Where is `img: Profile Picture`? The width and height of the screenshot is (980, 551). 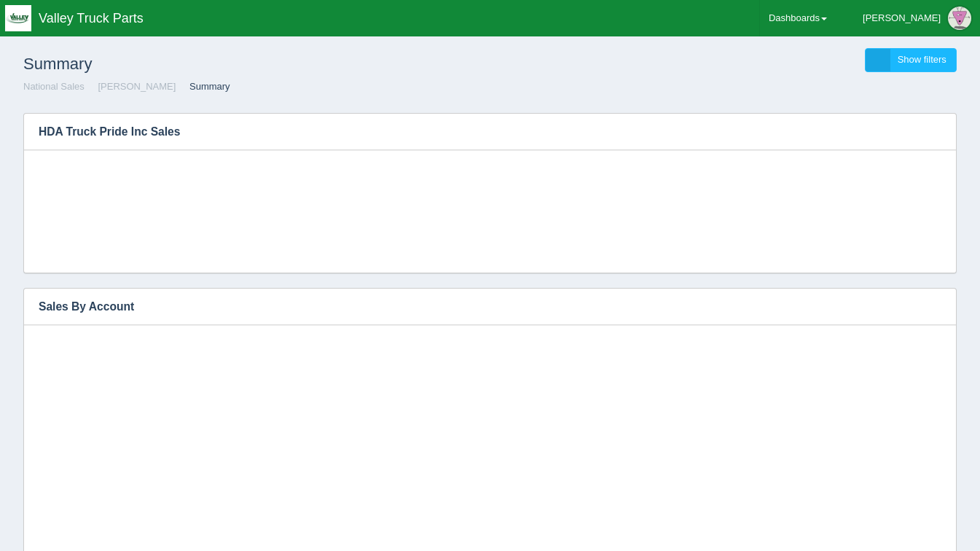
img: Profile Picture is located at coordinates (960, 18).